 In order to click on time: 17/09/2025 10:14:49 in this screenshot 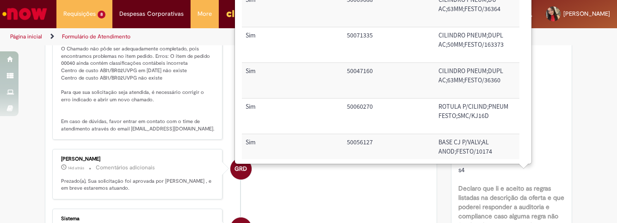, I will do `click(76, 168)`.